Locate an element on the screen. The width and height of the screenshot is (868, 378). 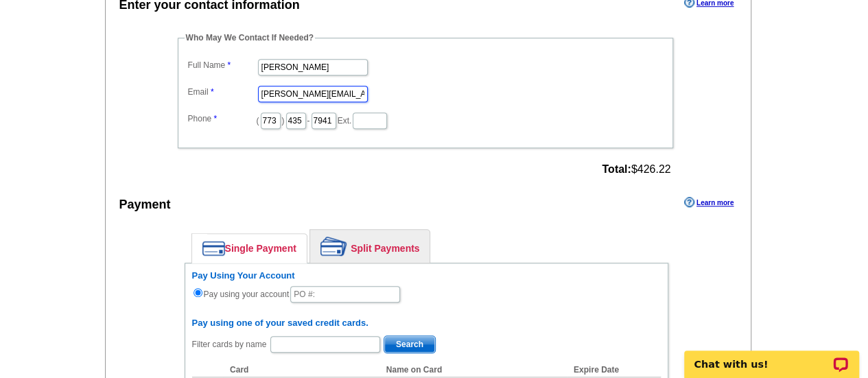
th: Card is located at coordinates (301, 371).